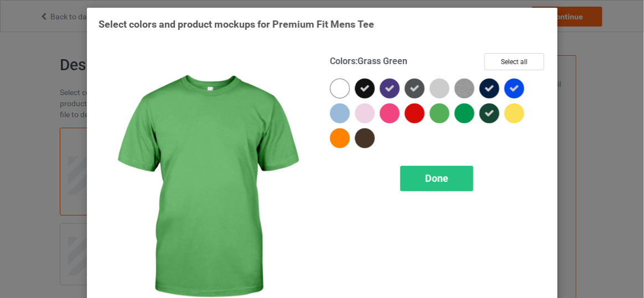 The image size is (644, 298). Describe the element at coordinates (514, 61) in the screenshot. I see `button: Select all` at that location.